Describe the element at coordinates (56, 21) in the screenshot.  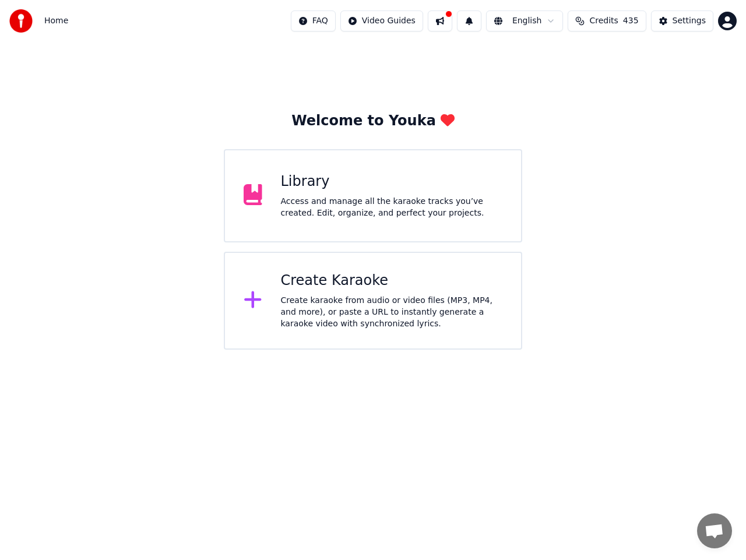
I see `nav: breadcrumb` at that location.